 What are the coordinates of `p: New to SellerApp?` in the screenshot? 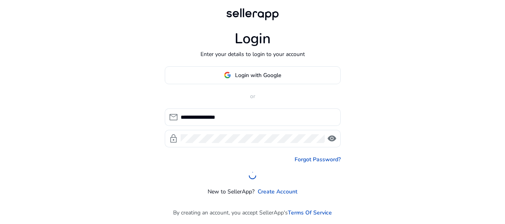 It's located at (231, 192).